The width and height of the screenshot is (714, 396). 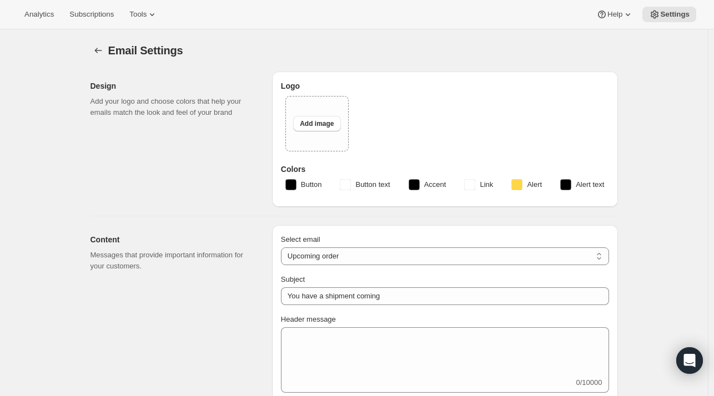 I want to click on span: Button text, so click(x=372, y=185).